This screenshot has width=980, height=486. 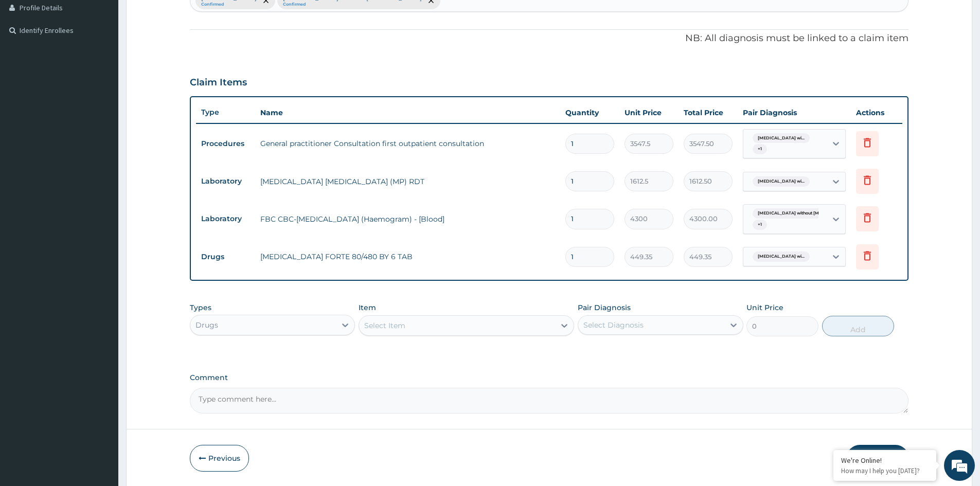 I want to click on th: Unit Price, so click(x=649, y=113).